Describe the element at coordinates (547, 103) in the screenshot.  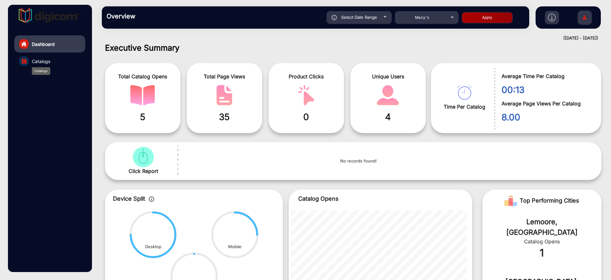
I see `span: Average Page Views Per Catalog` at that location.